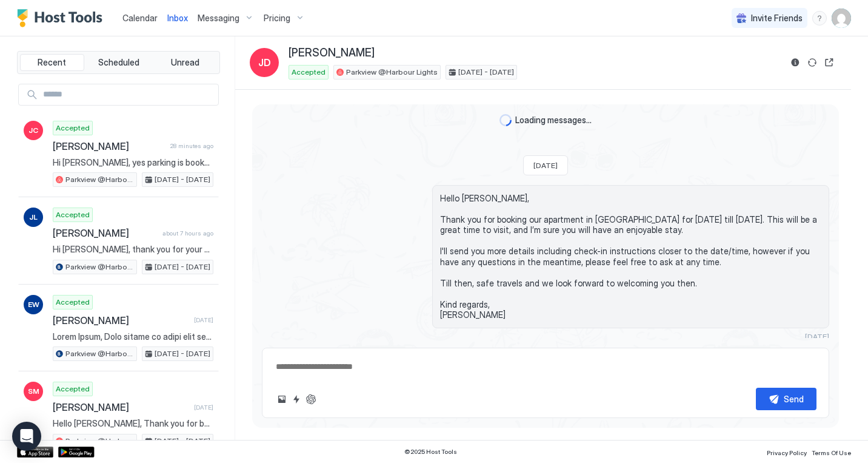 This screenshot has width=868, height=463. I want to click on button: Reservation information, so click(796, 63).